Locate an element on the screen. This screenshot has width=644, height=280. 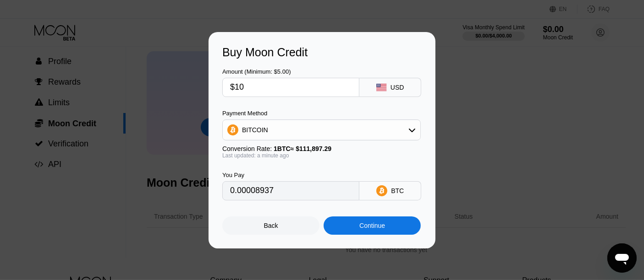
div: USD is located at coordinates (397, 87).